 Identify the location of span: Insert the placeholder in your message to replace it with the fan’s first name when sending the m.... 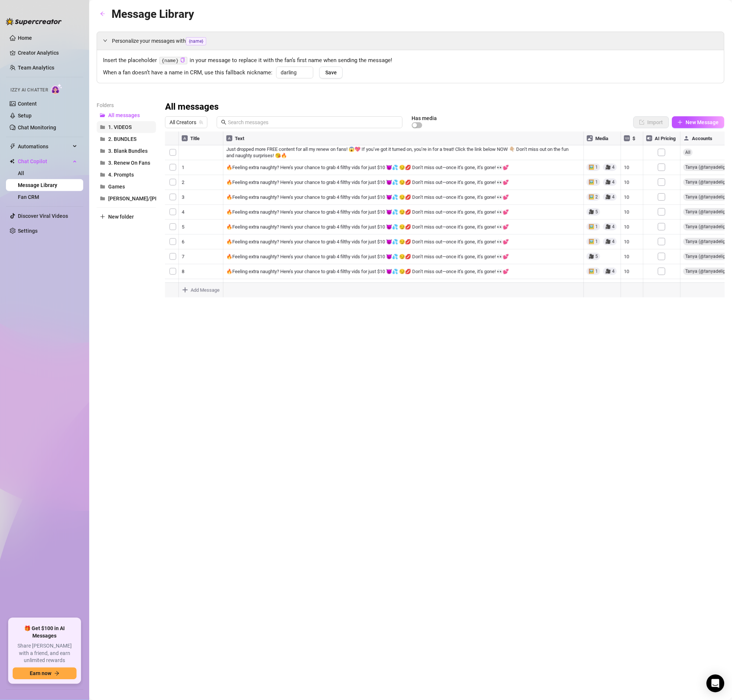
(410, 61).